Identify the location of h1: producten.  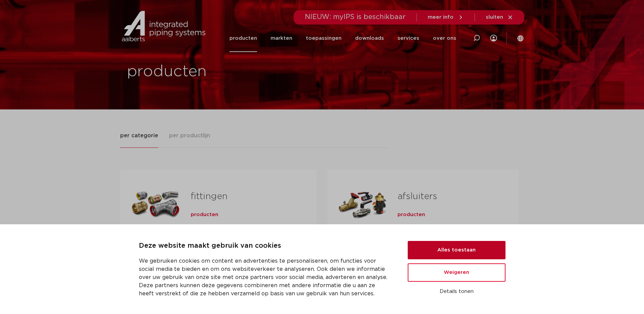
(223, 72).